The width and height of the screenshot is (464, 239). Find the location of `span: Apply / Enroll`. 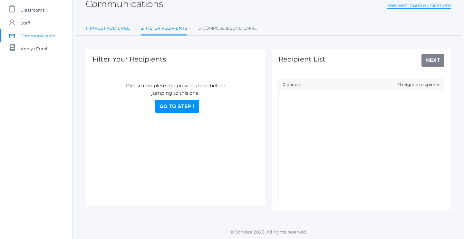

span: Apply / Enroll is located at coordinates (34, 49).